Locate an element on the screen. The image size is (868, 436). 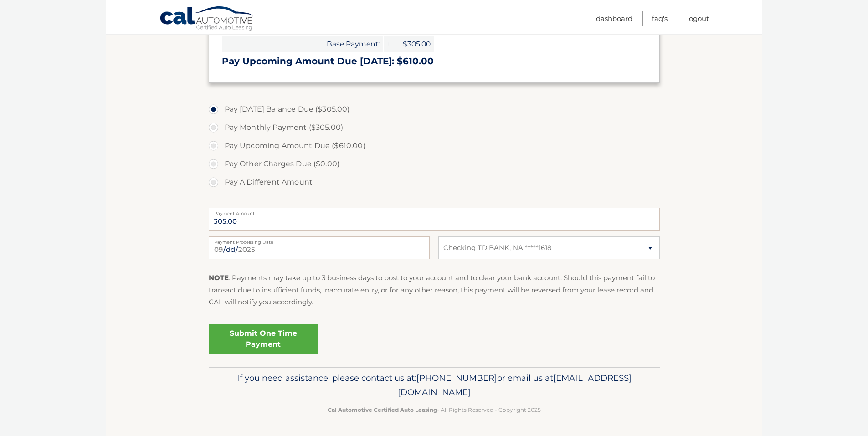
a: Cal Automotive is located at coordinates (207, 19).